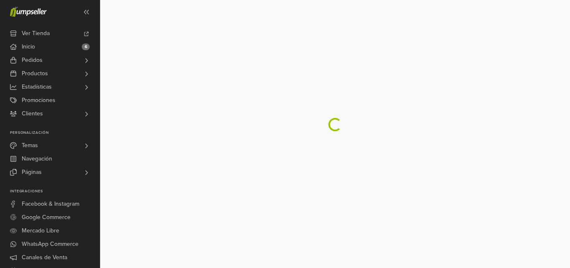 The height and width of the screenshot is (268, 570). Describe the element at coordinates (50, 244) in the screenshot. I see `span: WhatsApp Commerce` at that location.